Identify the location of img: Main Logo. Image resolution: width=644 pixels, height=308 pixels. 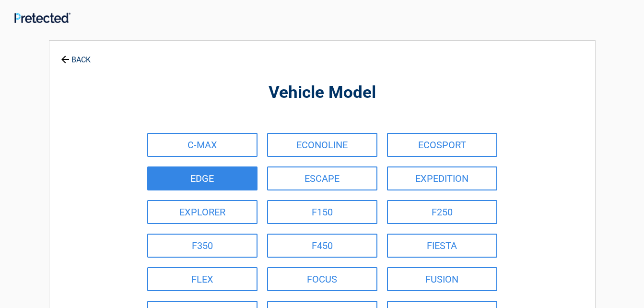
(42, 17).